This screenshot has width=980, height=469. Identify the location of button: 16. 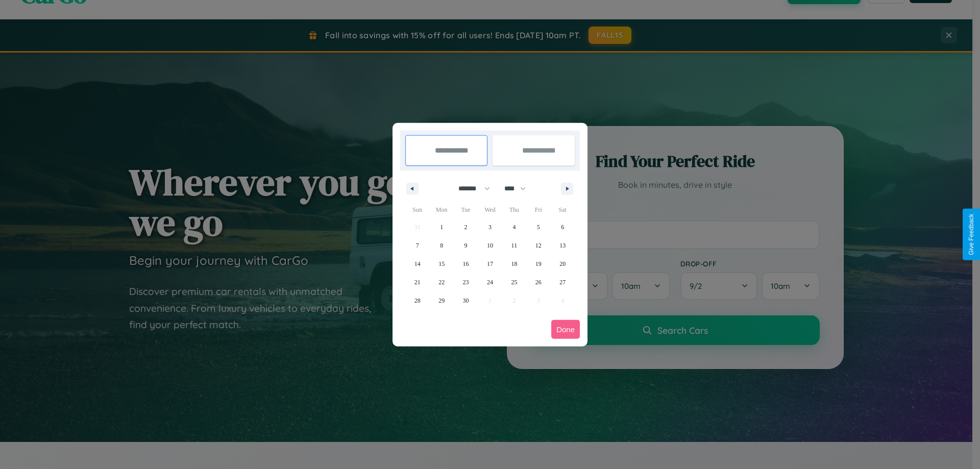
(466, 264).